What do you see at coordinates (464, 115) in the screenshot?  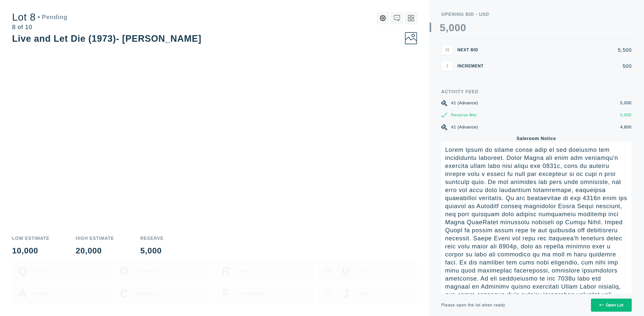 I see `div: Reserve Met` at bounding box center [464, 115].